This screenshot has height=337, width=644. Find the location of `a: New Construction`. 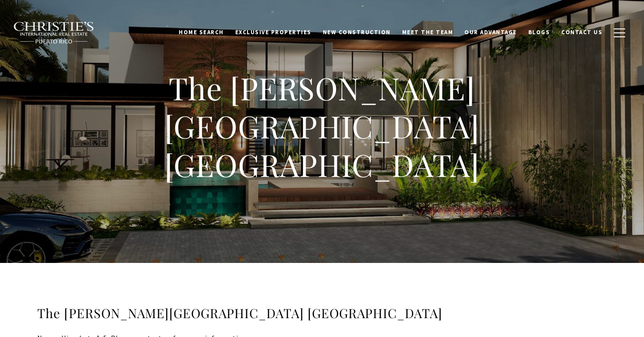

a: New Construction is located at coordinates (356, 32).